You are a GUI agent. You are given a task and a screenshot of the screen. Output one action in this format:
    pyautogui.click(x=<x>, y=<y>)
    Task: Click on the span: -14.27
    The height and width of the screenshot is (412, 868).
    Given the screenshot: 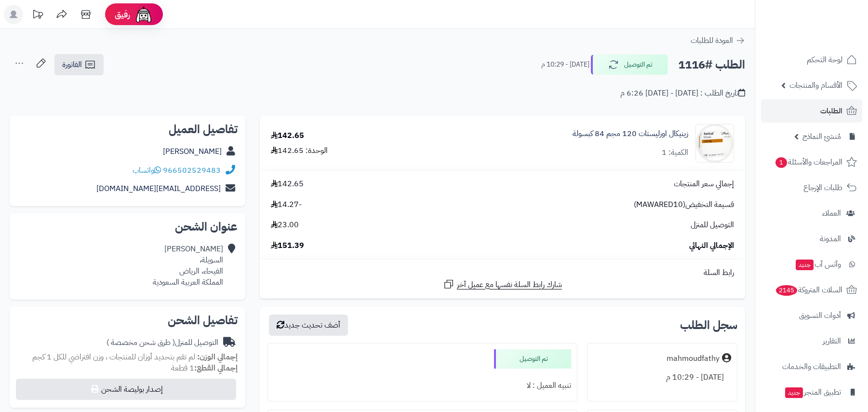 What is the action you would take?
    pyautogui.click(x=286, y=205)
    